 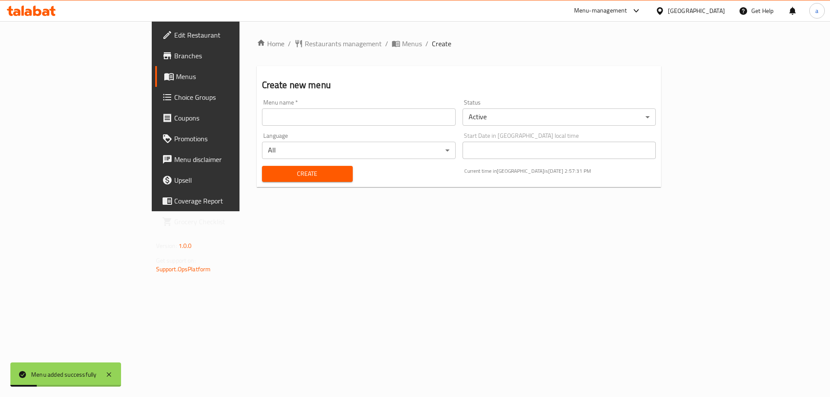 I want to click on a: Menu disclaimer, so click(x=223, y=160).